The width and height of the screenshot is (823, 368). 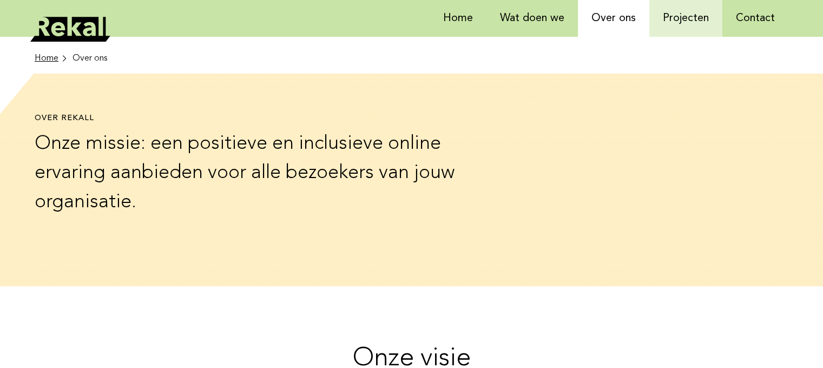 What do you see at coordinates (47, 58) in the screenshot?
I see `span: Home` at bounding box center [47, 58].